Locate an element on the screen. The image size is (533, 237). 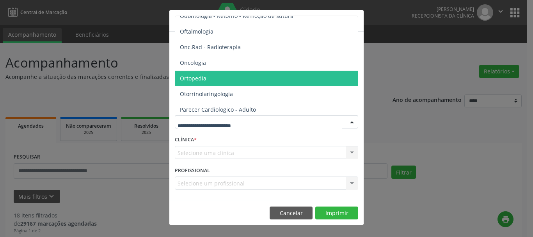
span: Otorrinolaringologia is located at coordinates (206, 94).